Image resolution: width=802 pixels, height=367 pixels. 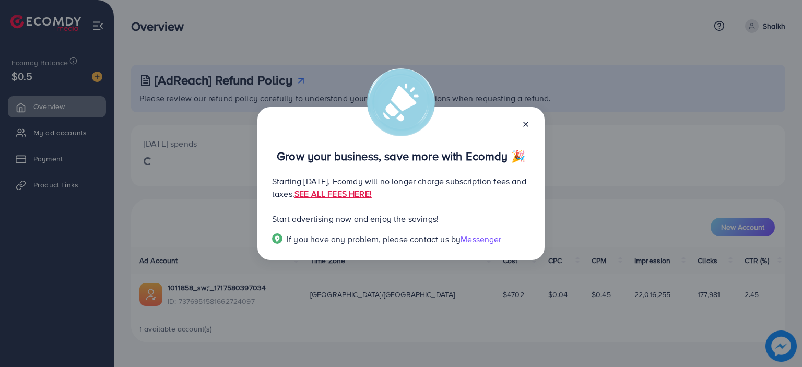 What do you see at coordinates (277, 239) in the screenshot?
I see `img: Popup guide` at bounding box center [277, 239].